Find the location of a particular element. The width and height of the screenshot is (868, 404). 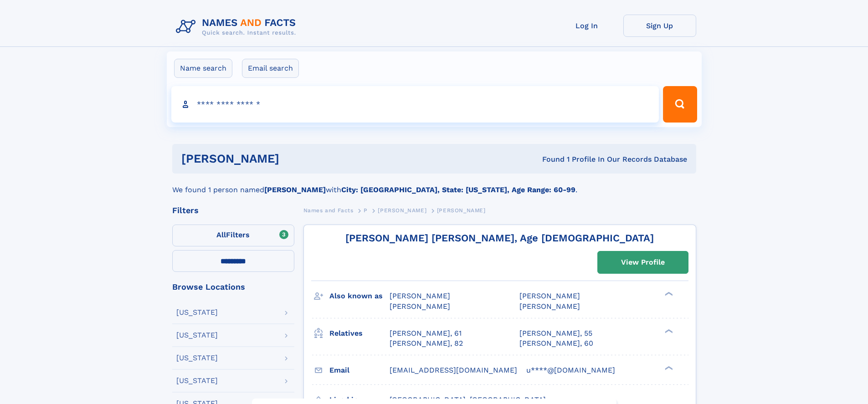

span: P is located at coordinates (366, 210).